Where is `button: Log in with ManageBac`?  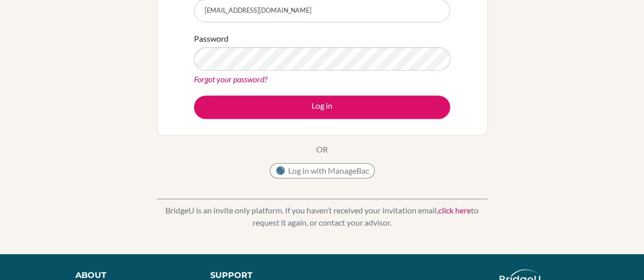 button: Log in with ManageBac is located at coordinates (322, 171).